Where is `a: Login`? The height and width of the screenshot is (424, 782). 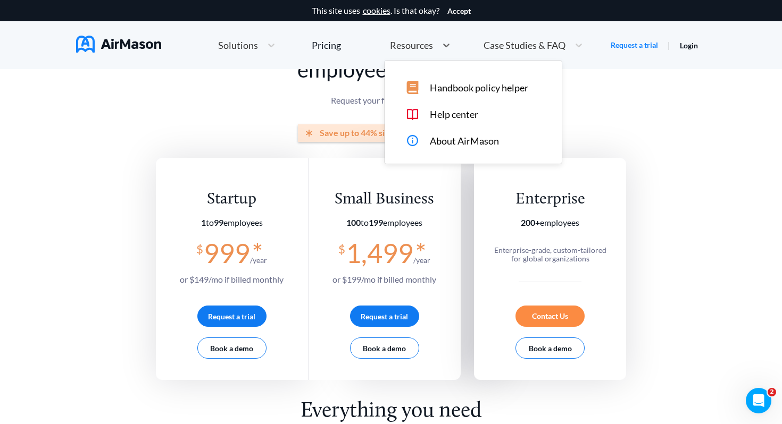 a: Login is located at coordinates (689, 45).